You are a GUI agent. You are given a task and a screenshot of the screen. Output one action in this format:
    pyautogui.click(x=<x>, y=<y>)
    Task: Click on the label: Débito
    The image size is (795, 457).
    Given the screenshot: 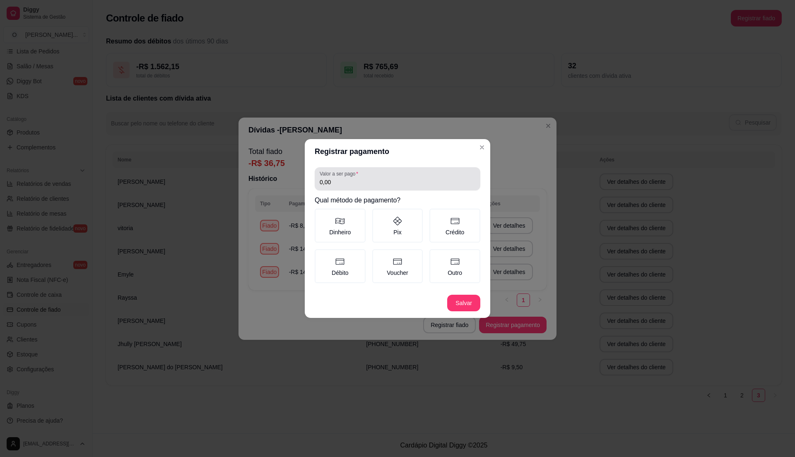 What is the action you would take?
    pyautogui.click(x=340, y=266)
    